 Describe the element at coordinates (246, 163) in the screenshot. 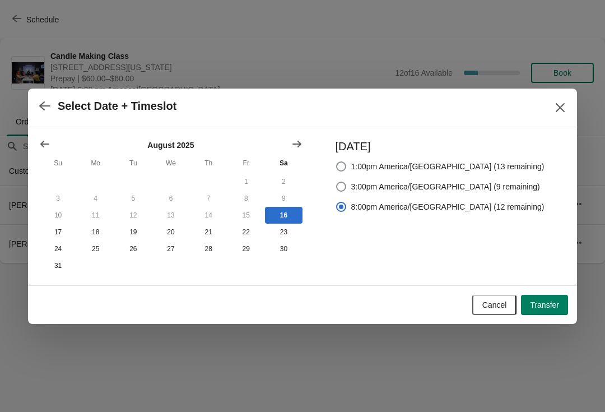

I see `th: Friday` at that location.